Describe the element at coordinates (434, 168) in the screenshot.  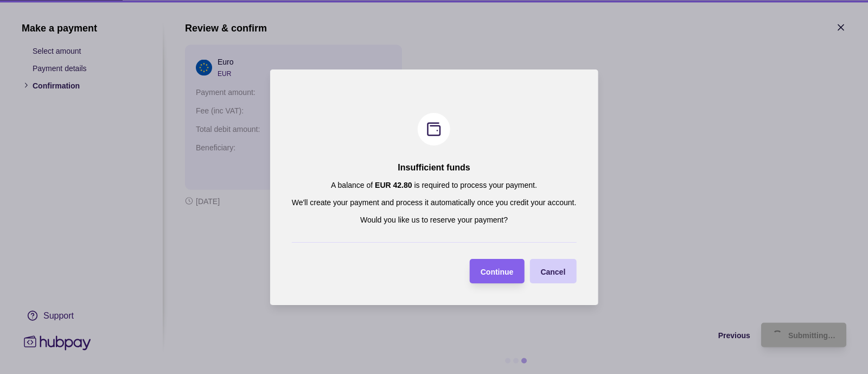
I see `h2: Insufficient funds` at that location.